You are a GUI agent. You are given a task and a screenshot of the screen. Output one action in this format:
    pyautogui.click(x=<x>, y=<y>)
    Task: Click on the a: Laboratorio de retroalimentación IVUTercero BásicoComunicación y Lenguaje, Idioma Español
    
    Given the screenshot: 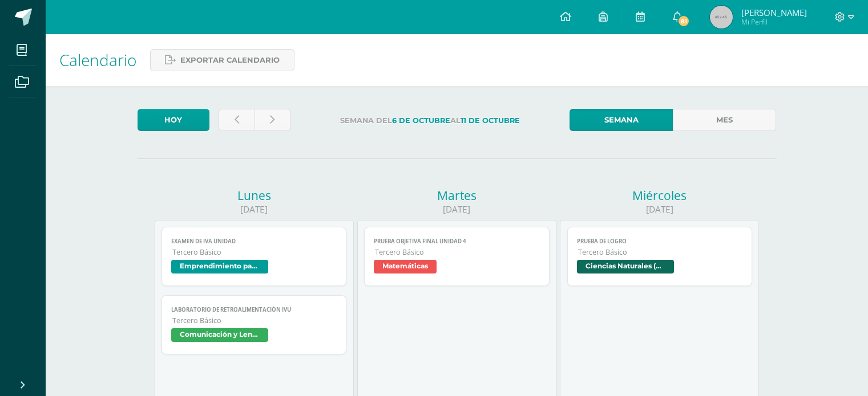 What is the action you would take?
    pyautogui.click(x=254, y=325)
    